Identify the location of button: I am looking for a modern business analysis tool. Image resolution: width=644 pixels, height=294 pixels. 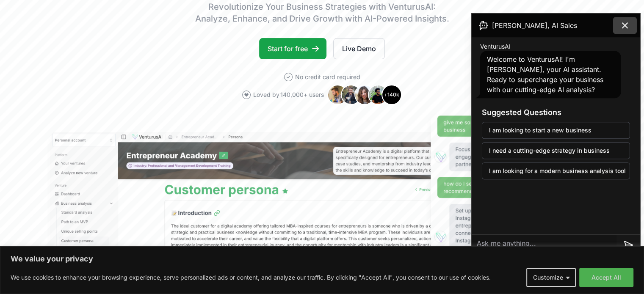
(556, 171).